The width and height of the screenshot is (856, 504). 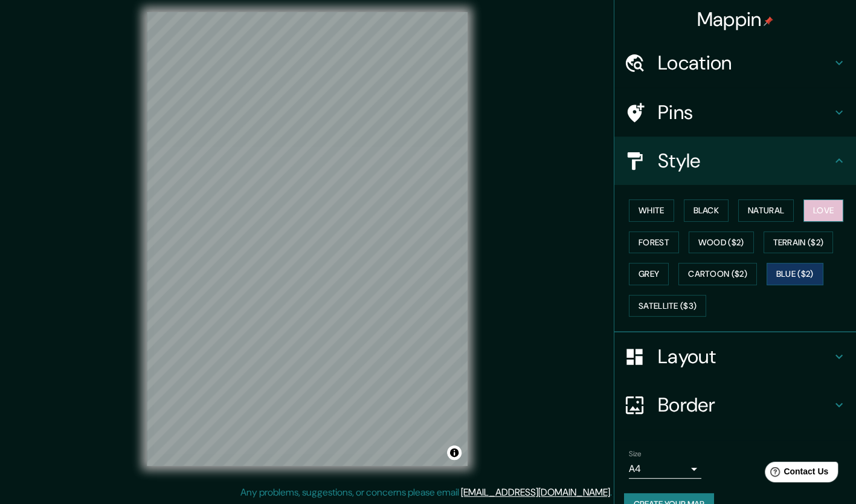 I want to click on button: Love, so click(x=824, y=210).